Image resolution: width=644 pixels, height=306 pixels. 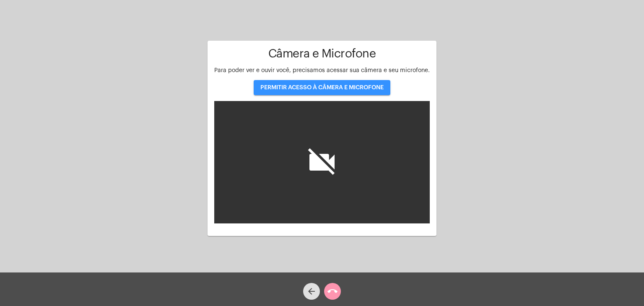 What do you see at coordinates (322, 54) in the screenshot?
I see `h1: Câmera e Microfone` at bounding box center [322, 54].